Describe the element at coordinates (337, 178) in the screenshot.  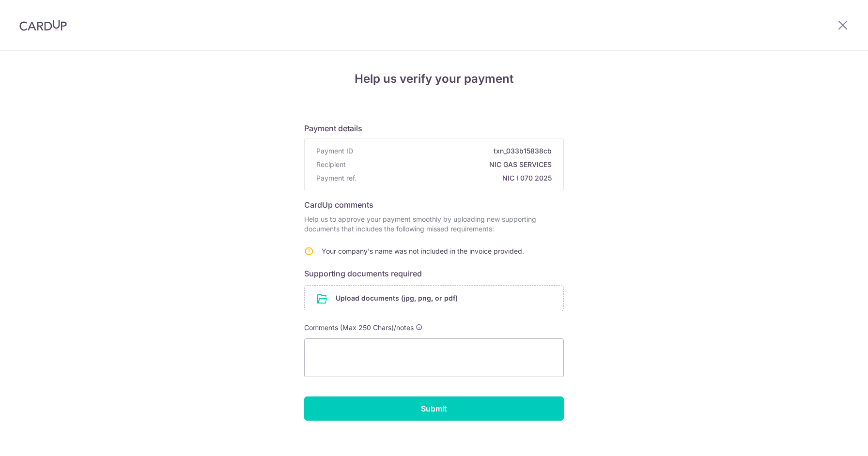
I see `span: Payment ref.` at that location.